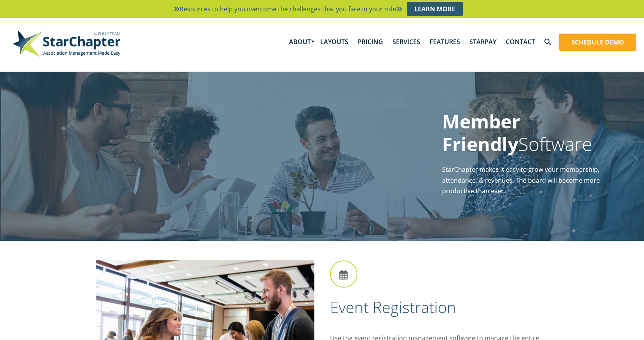 Image resolution: width=644 pixels, height=340 pixels. Describe the element at coordinates (67, 43) in the screenshot. I see `img: StarChapter-with-Tagline-Main-500.jpg` at that location.